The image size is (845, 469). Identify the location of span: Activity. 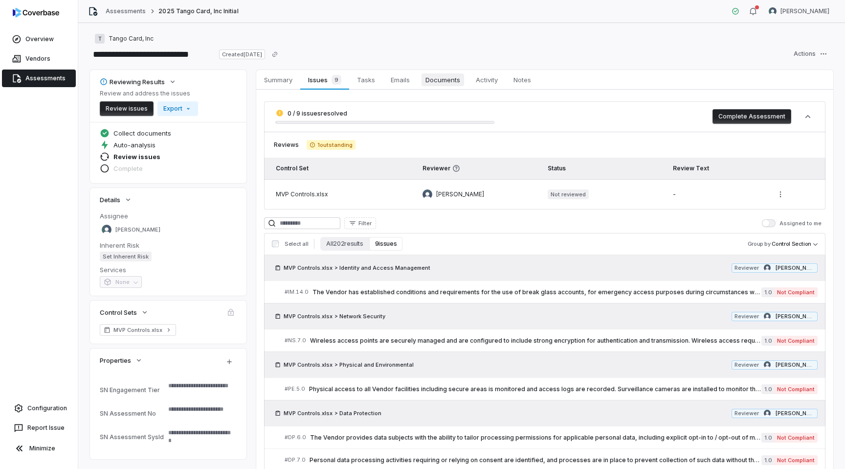
(487, 80).